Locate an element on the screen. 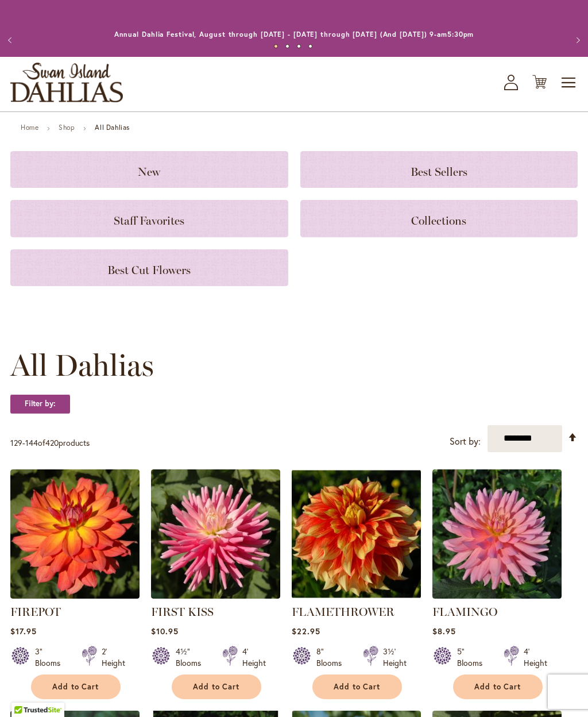  a: store logo is located at coordinates (66, 82).